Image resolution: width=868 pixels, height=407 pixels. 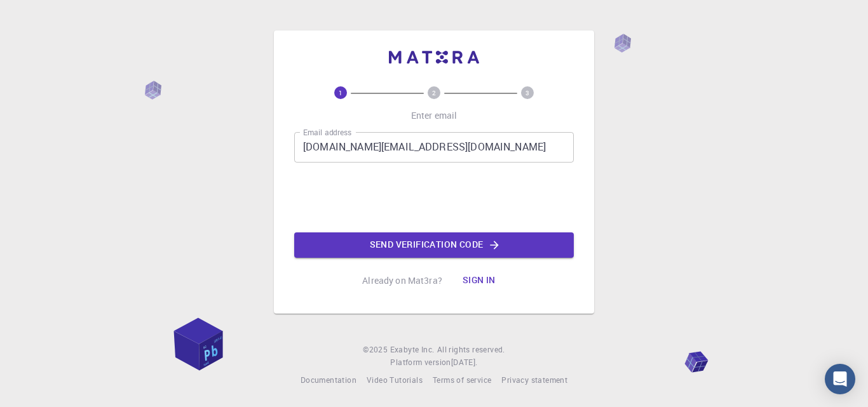 I want to click on text: 1, so click(x=341, y=93).